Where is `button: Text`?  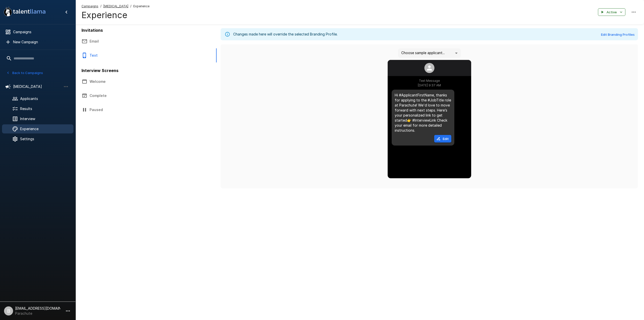 button: Text is located at coordinates (121, 56).